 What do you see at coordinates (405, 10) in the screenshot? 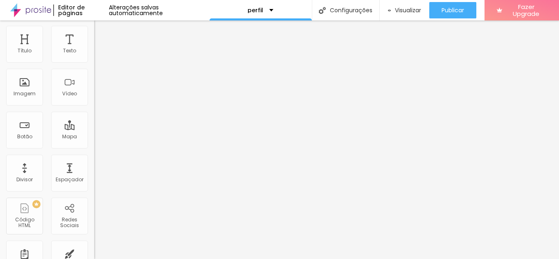
I see `button: Visualizar` at bounding box center [405, 10].